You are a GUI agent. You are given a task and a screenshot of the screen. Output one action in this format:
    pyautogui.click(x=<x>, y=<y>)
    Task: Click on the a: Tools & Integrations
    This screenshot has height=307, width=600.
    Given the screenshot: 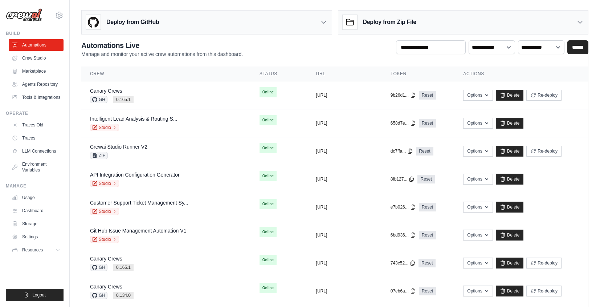 What is the action you would take?
    pyautogui.click(x=36, y=97)
    